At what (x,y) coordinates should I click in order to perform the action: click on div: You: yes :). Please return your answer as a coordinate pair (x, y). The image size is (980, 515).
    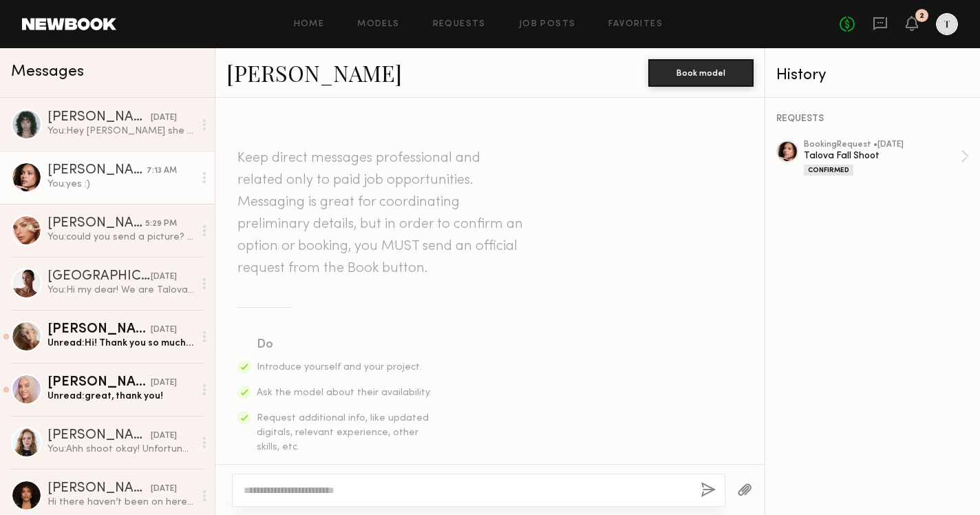
    Looking at the image, I should click on (120, 184).